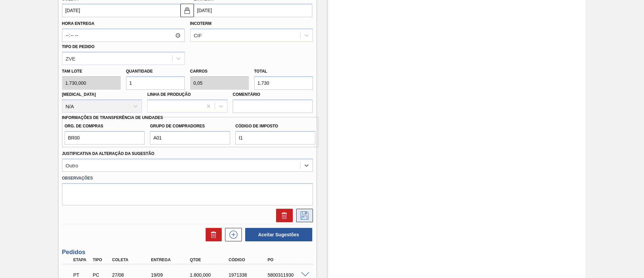  Describe the element at coordinates (101, 260) in the screenshot. I see `div: Tipo` at that location.